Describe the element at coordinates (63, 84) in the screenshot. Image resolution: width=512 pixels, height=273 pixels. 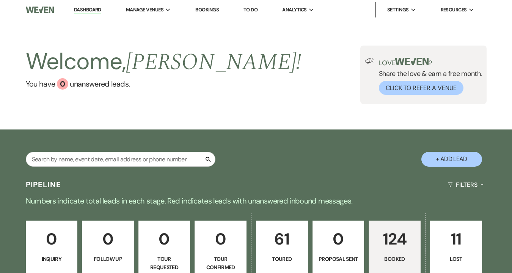
I see `div: 0` at that location.